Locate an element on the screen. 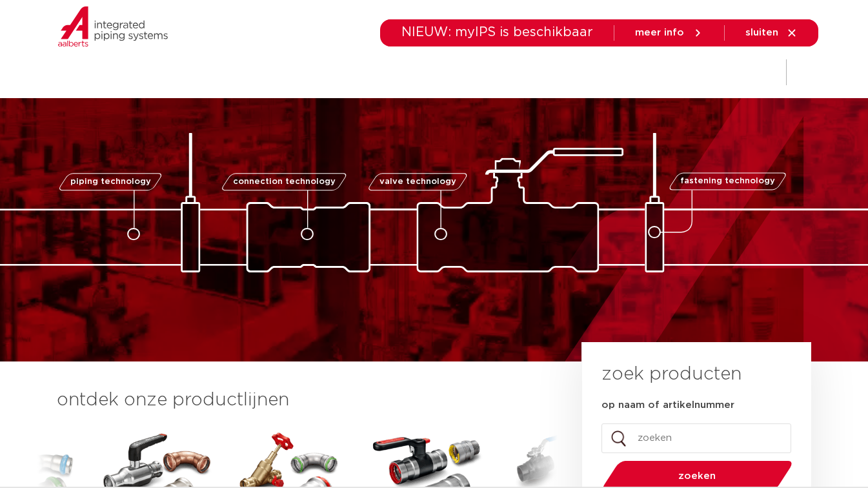 This screenshot has width=868, height=488. span: valve technology is located at coordinates (418, 181).